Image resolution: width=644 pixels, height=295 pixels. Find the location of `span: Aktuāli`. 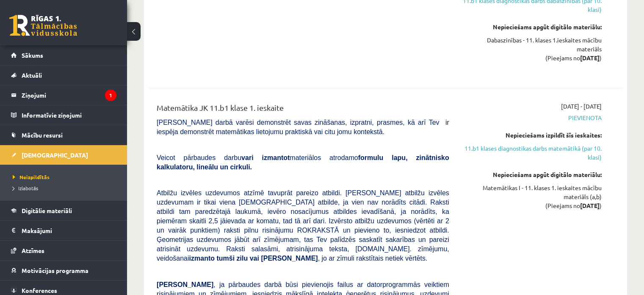

span: Aktuāli is located at coordinates (32, 75).